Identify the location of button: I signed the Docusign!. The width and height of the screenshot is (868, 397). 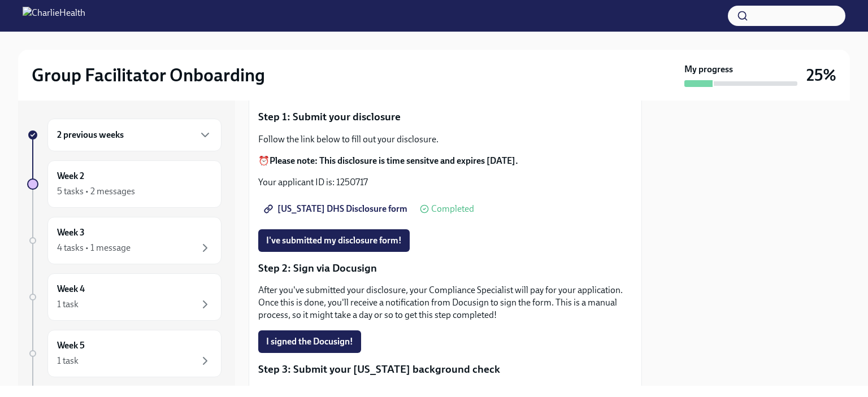
(310, 342).